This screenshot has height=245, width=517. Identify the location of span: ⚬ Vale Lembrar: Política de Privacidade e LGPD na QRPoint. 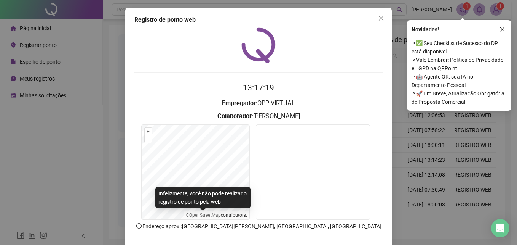
(459, 64).